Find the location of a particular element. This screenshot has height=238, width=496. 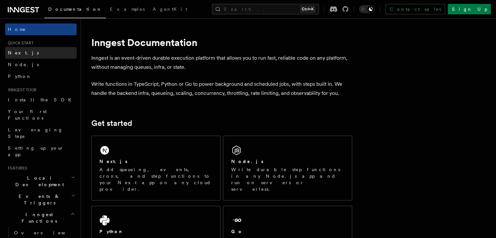

a: Next.jsAdd queueing, events, crons, and step functions to your Next app on any cloud provider. is located at coordinates (156, 168).